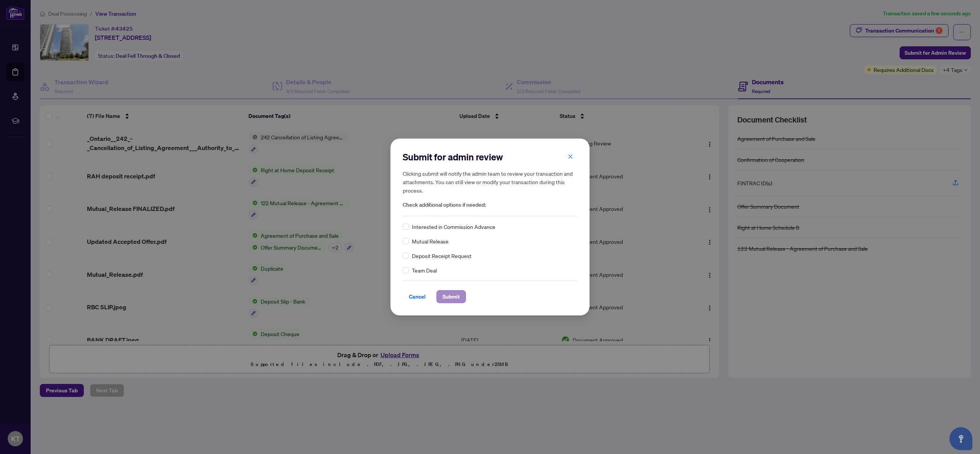 The width and height of the screenshot is (980, 454). I want to click on span: Deposit Receipt Request, so click(442, 256).